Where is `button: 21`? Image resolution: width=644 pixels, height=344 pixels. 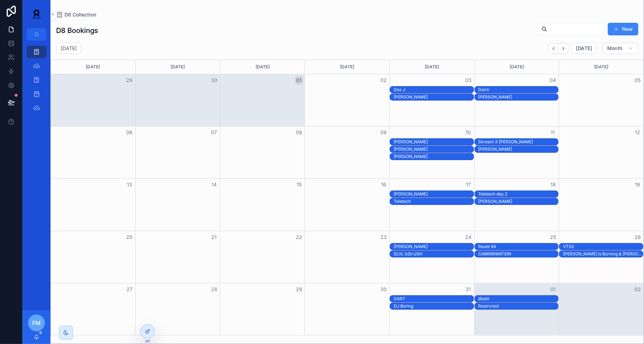 button: 21 is located at coordinates (214, 237).